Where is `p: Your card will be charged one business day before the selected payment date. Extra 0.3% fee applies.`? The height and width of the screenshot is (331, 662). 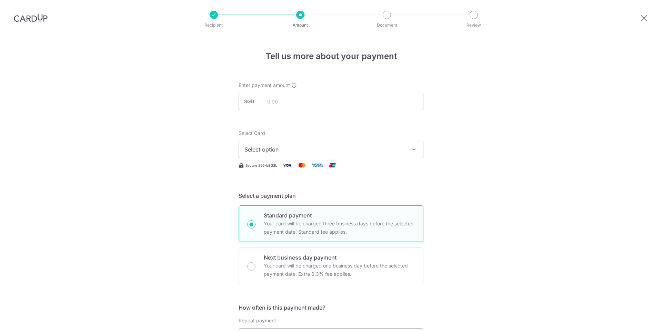
p: Your card will be charged one business day before the selected payment date. Extra 0.3% fee applies. is located at coordinates (339, 270).